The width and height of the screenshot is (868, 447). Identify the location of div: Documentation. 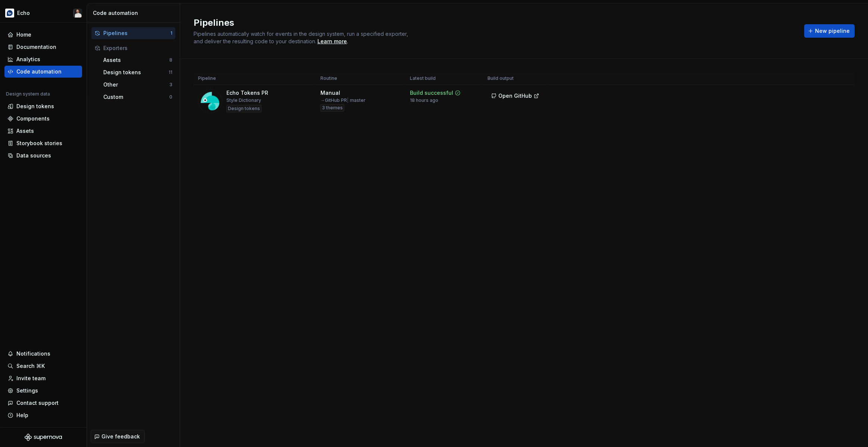
(36, 47).